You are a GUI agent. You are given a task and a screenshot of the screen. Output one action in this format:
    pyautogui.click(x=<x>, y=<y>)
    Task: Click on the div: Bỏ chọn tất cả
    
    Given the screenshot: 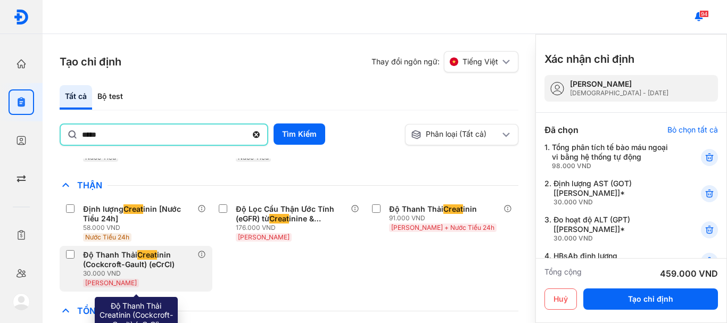 What is the action you would take?
    pyautogui.click(x=693, y=130)
    